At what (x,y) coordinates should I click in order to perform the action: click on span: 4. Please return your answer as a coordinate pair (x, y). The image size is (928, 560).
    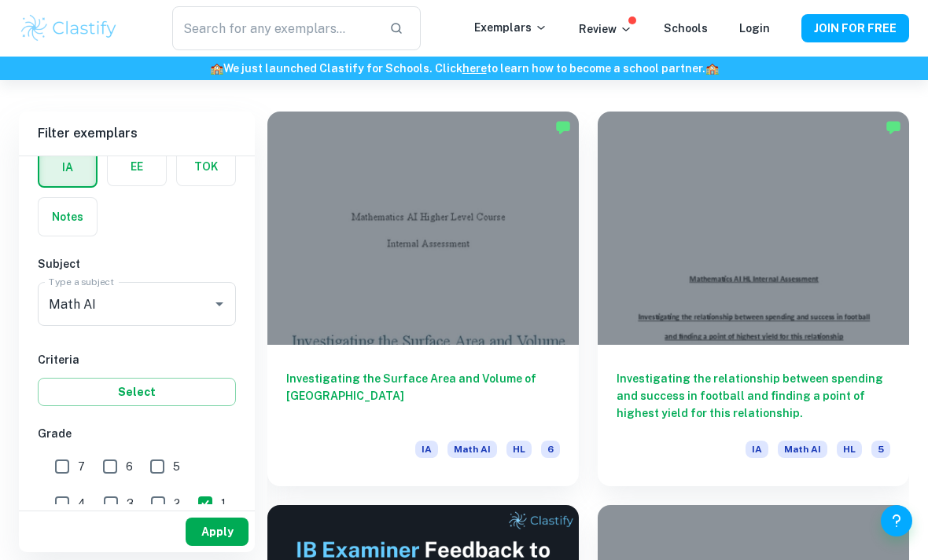
    Looking at the image, I should click on (82, 504).